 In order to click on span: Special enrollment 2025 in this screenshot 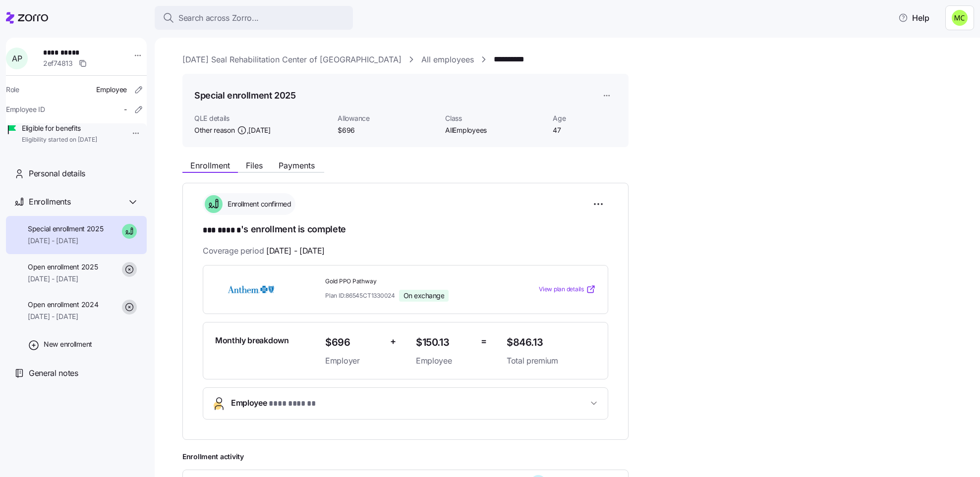, I will do `click(65, 229)`.